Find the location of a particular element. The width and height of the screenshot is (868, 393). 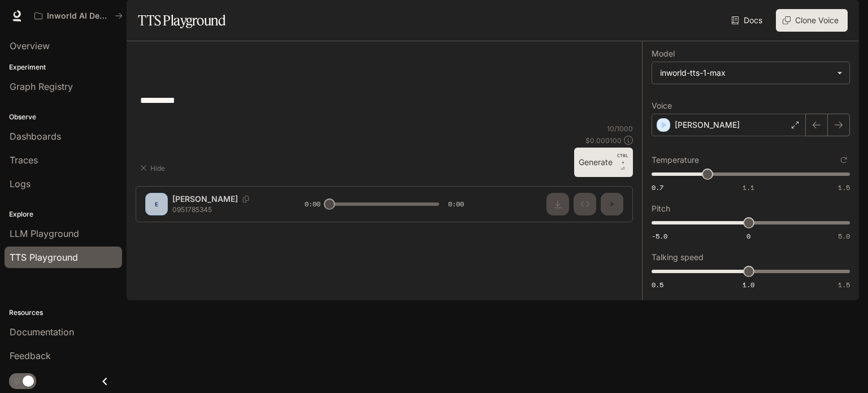

span: 1.1 is located at coordinates (748, 187).